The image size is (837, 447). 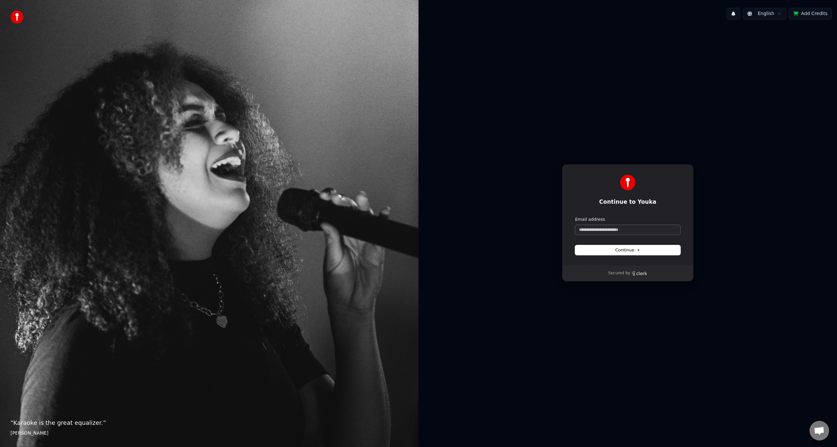 What do you see at coordinates (17, 17) in the screenshot?
I see `img: youka` at bounding box center [17, 17].